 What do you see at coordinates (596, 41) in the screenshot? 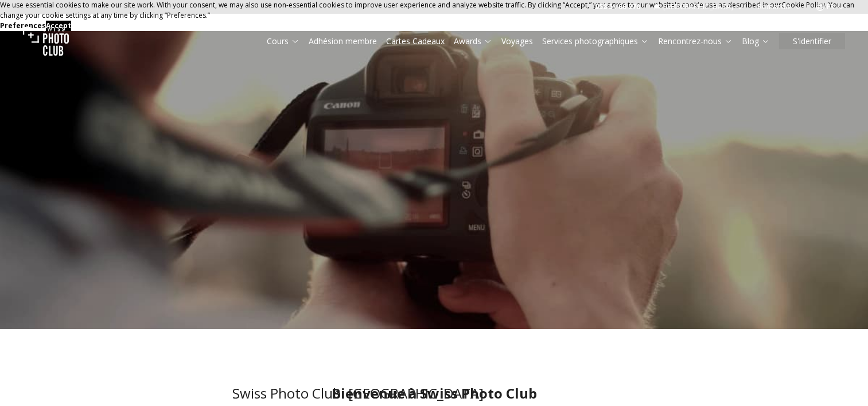
I see `a: Services photographiques` at bounding box center [596, 41].